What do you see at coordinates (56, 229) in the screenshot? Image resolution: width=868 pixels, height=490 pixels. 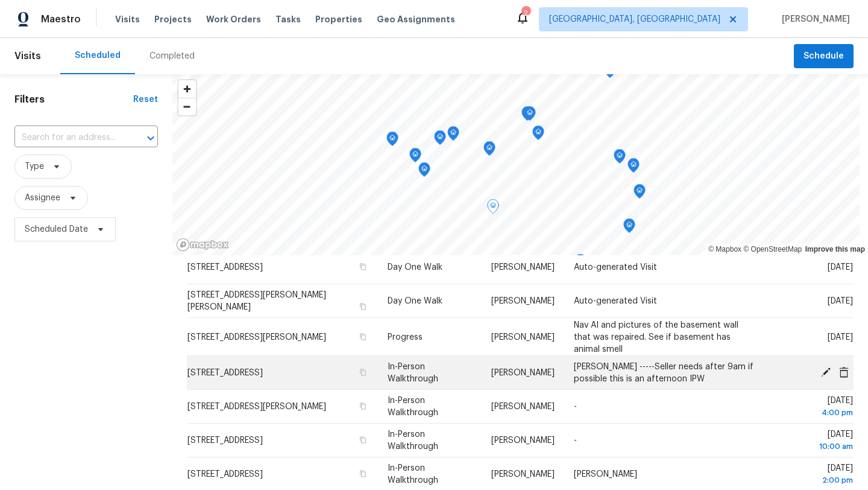 I see `span: Scheduled Date` at bounding box center [56, 229].